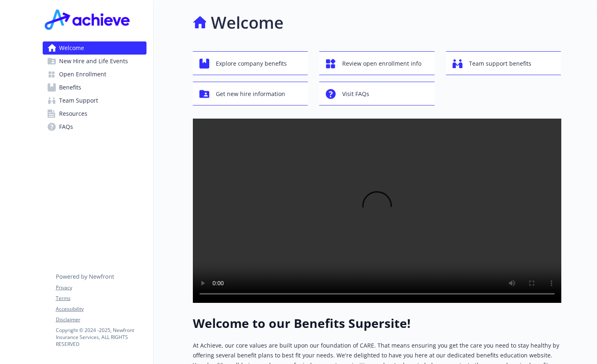  I want to click on span: Explore company benefits, so click(251, 64).